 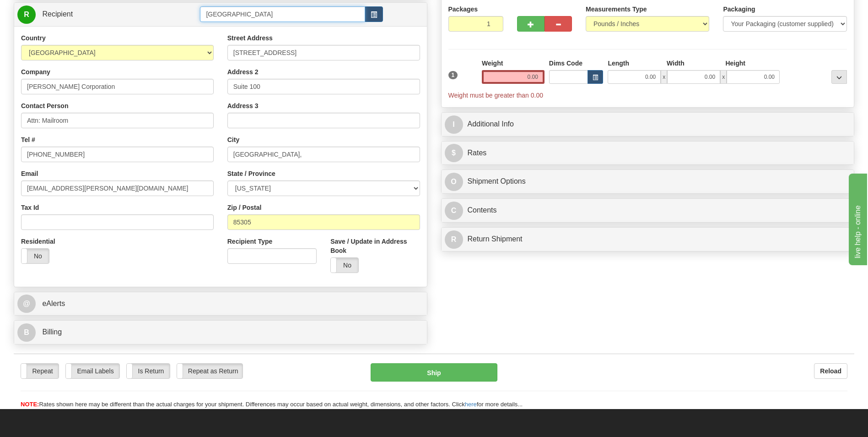 What do you see at coordinates (830, 371) in the screenshot?
I see `b: Reload` at bounding box center [830, 371].